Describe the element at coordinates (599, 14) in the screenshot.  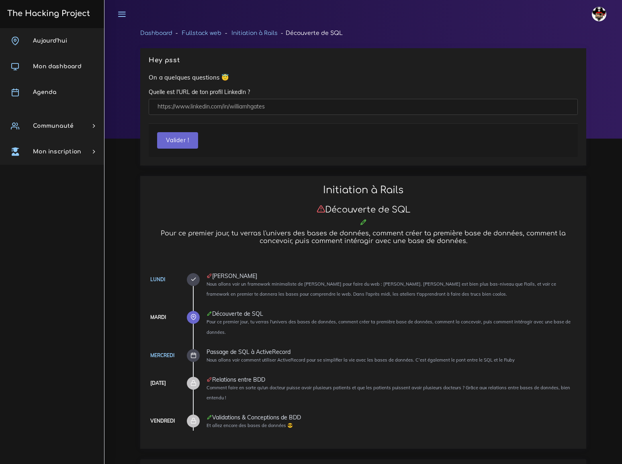
I see `img: avatar` at that location.